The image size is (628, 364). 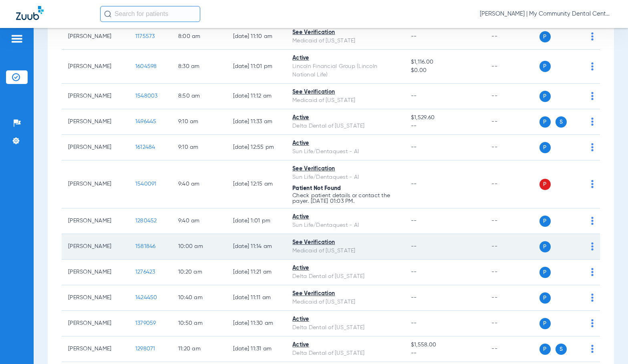 What do you see at coordinates (346, 71) in the screenshot?
I see `div: Lincoln Financial Group (Lincoln National Life)` at bounding box center [346, 71].